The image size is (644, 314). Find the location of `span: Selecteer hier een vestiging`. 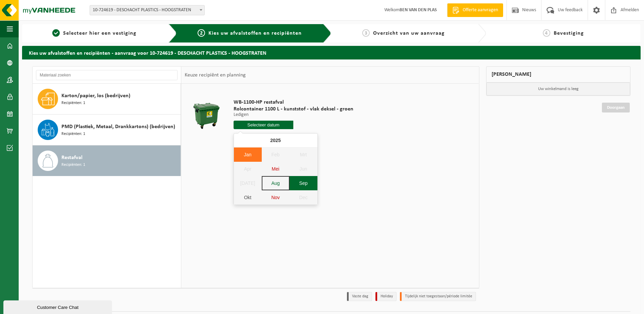

span: Selecteer hier een vestiging is located at coordinates (100, 34).